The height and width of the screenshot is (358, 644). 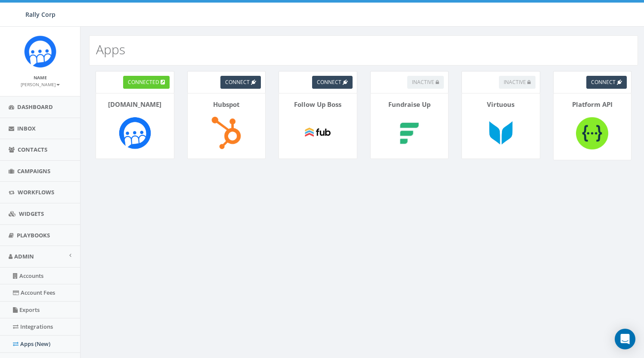 What do you see at coordinates (31, 214) in the screenshot?
I see `span: Widgets` at bounding box center [31, 214].